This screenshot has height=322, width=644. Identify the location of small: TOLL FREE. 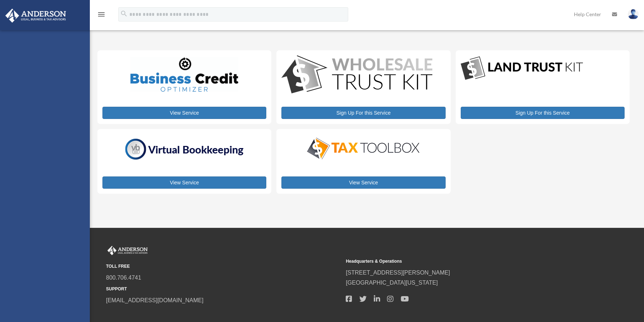
(223, 266).